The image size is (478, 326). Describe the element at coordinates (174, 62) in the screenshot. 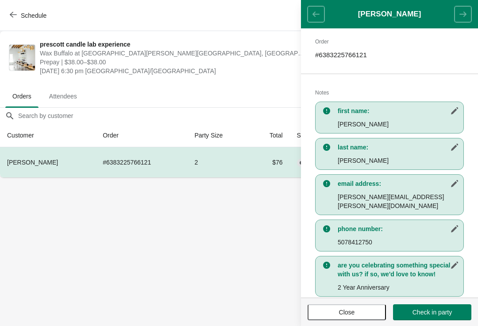

I see `span: Prepay | $38.00–$38.00` at that location.